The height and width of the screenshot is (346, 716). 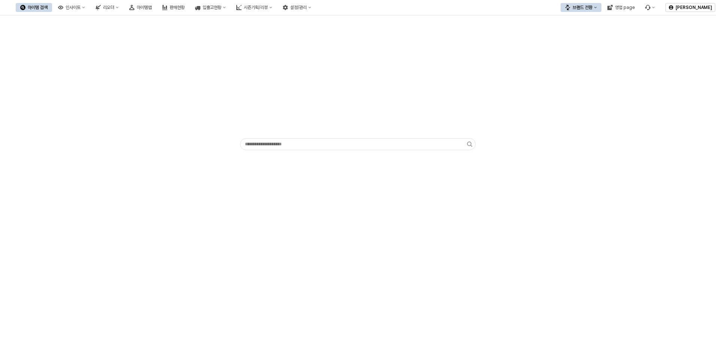 What do you see at coordinates (581, 7) in the screenshot?
I see `button: 브랜드 전환` at bounding box center [581, 7].